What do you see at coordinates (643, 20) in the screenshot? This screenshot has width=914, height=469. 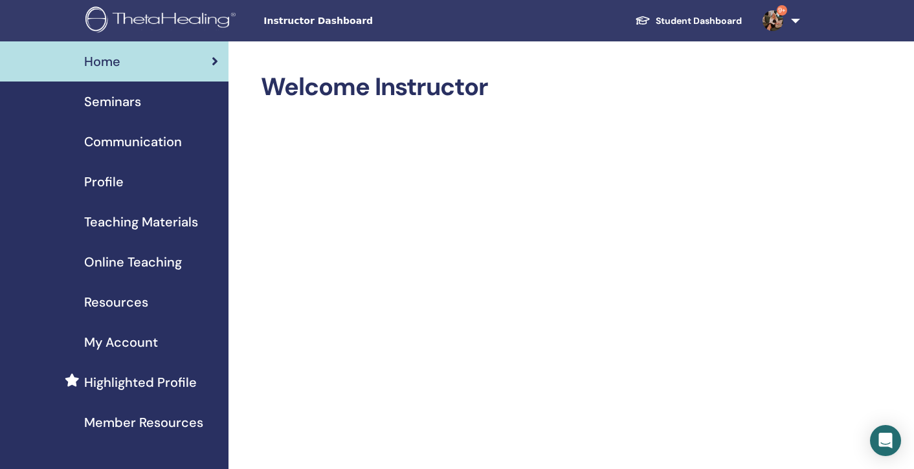 I see `img: graduation-cap-white.svg` at bounding box center [643, 20].